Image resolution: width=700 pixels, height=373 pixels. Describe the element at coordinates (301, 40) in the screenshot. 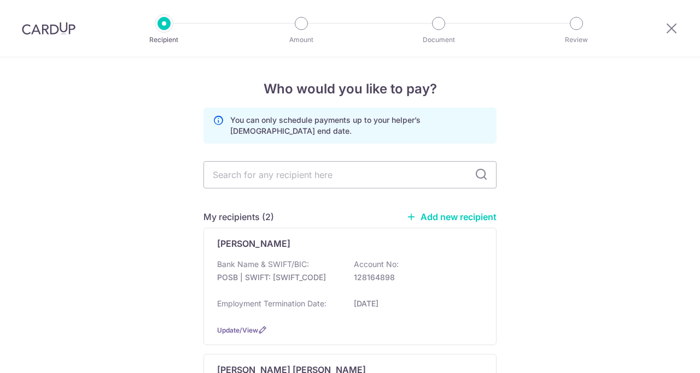

I see `p: Amount` at that location.